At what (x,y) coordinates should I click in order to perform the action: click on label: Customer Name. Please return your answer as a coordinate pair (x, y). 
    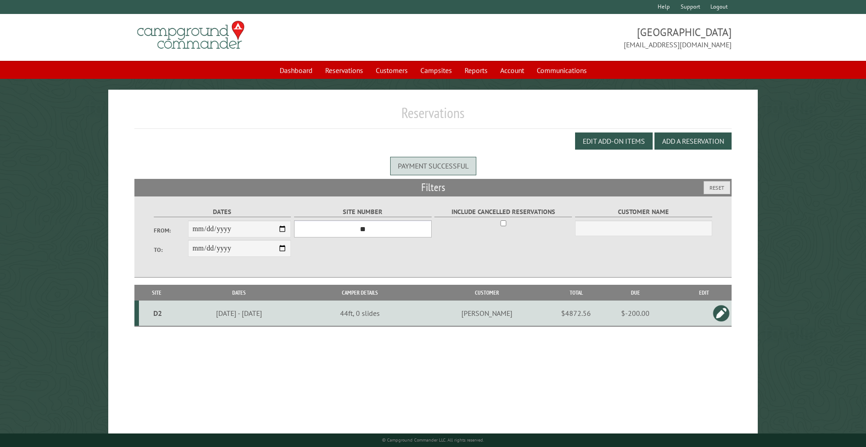
    Looking at the image, I should click on (644, 212).